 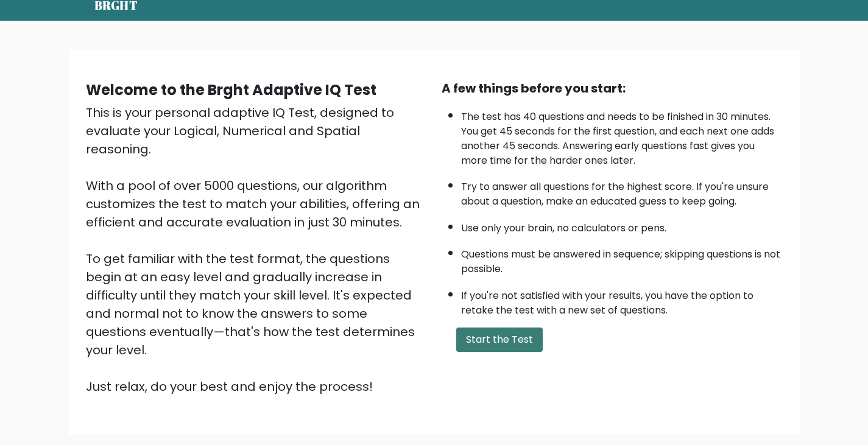 I want to click on div: This is your personal adaptive IQ Test, designed to evaluate your Logical, Numerical and Spatial ..., so click(x=256, y=249).